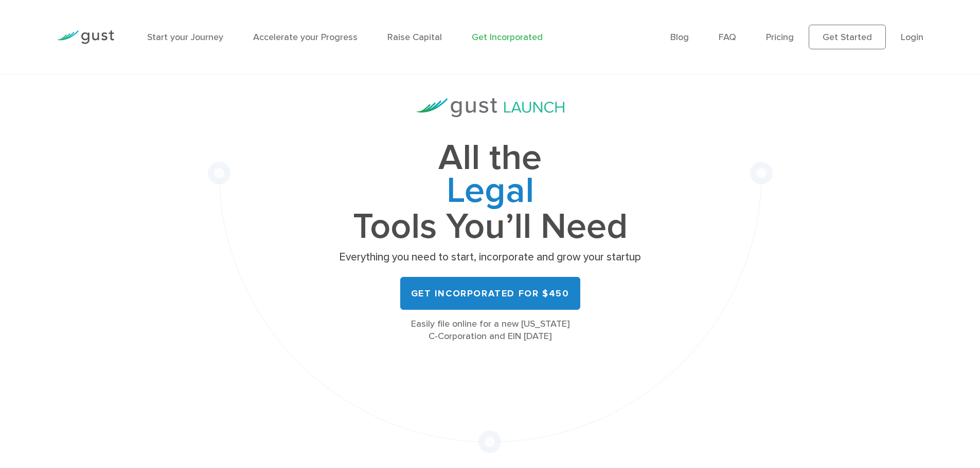 The height and width of the screenshot is (468, 980). Describe the element at coordinates (490, 193) in the screenshot. I see `h1: All the Tools You’ll Need` at that location.